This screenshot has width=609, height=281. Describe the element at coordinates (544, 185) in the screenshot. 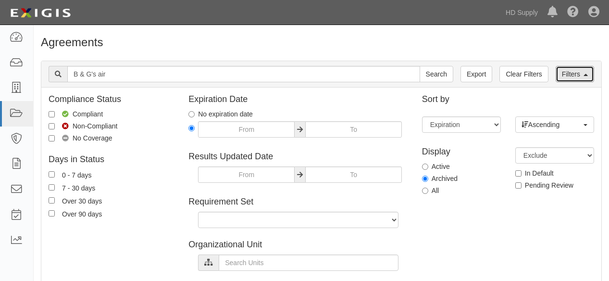

I see `label: Pending Review` at that location.